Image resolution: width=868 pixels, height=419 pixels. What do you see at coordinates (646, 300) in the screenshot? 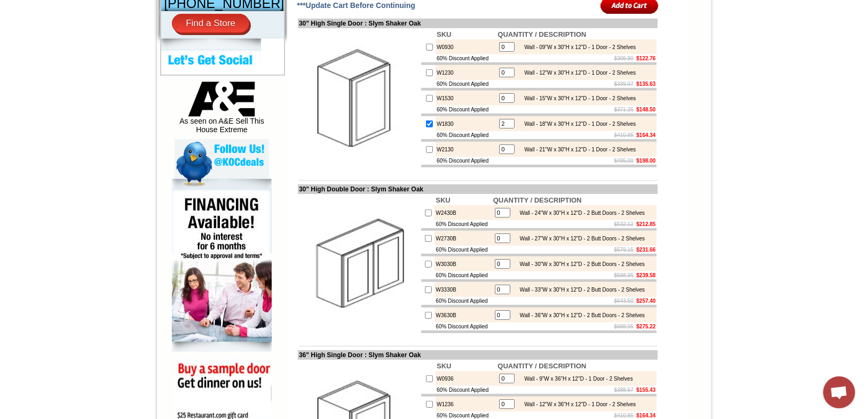
I see `b: $257.40` at bounding box center [646, 300].